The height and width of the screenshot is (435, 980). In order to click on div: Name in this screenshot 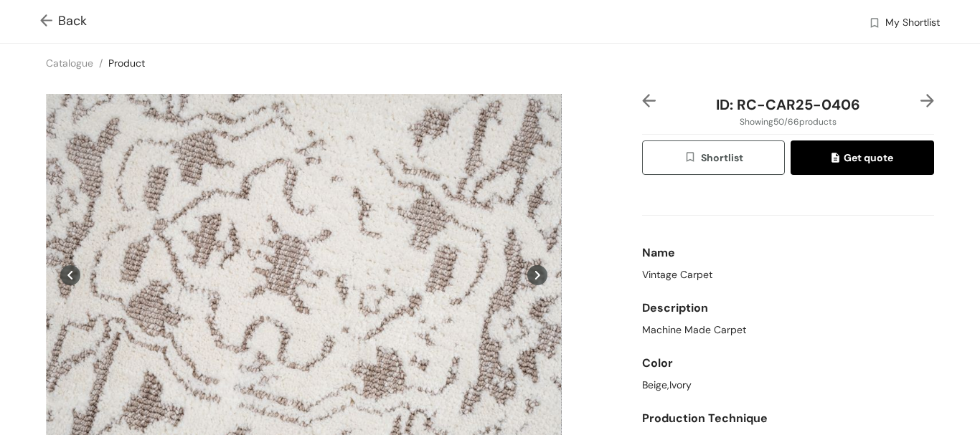, I will do `click(788, 253)`.